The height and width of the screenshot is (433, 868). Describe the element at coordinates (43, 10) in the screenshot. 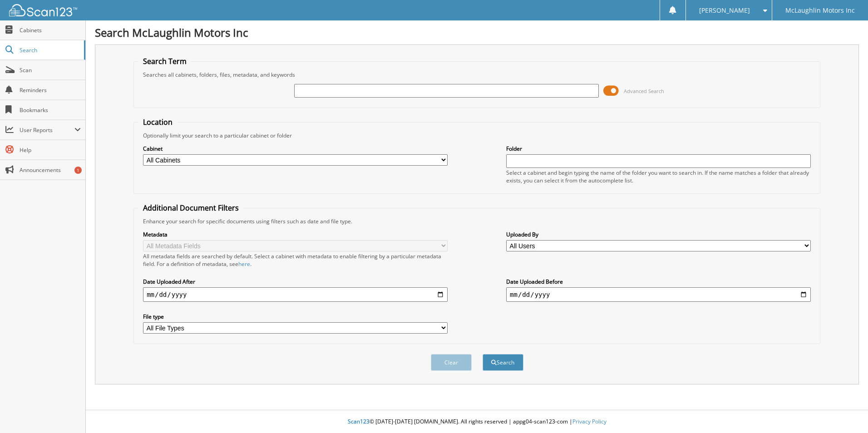

I see `img: scan123-logo-white.svg` at that location.